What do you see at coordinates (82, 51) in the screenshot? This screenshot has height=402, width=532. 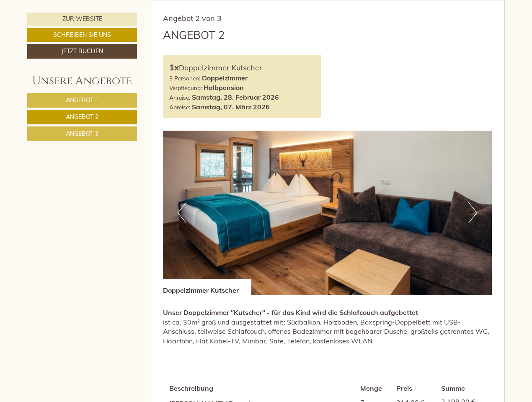 I see `a: Jetzt buchen` at bounding box center [82, 51].